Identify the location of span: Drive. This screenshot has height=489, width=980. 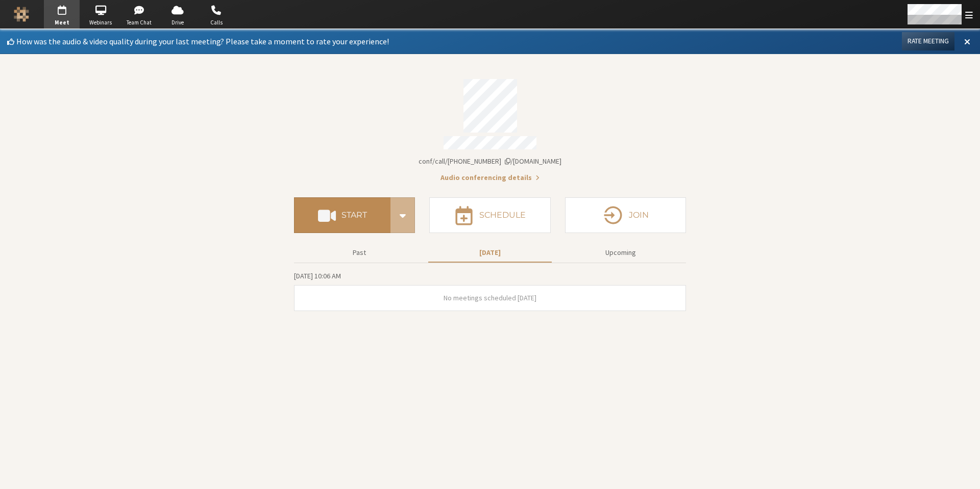
(177, 23).